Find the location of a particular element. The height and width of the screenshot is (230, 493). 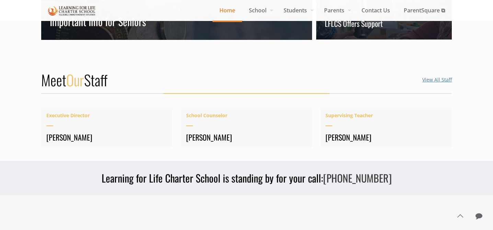

span: ParentSquare ⧉ is located at coordinates (425, 10).